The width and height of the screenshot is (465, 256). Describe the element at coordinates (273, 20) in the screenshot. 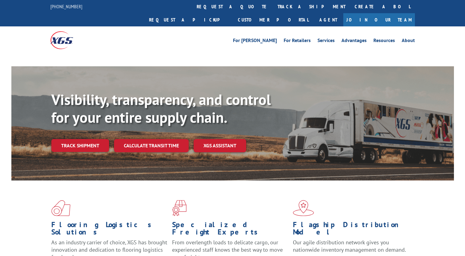

I see `a: Customer Portal` at that location.